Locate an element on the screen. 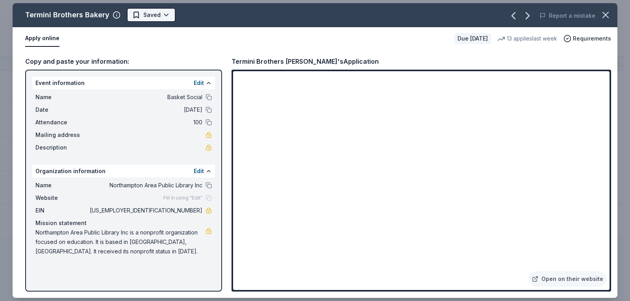 The width and height of the screenshot is (630, 301). span: Requirements is located at coordinates (592, 39).